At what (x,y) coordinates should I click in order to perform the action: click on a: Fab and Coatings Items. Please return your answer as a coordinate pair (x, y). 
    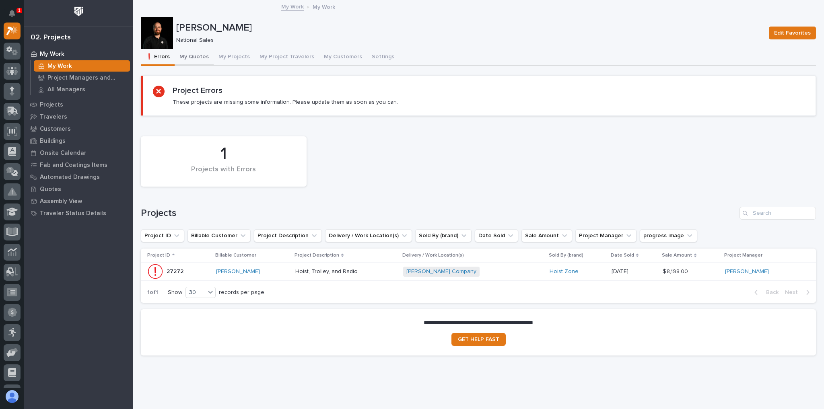
    Looking at the image, I should click on (78, 165).